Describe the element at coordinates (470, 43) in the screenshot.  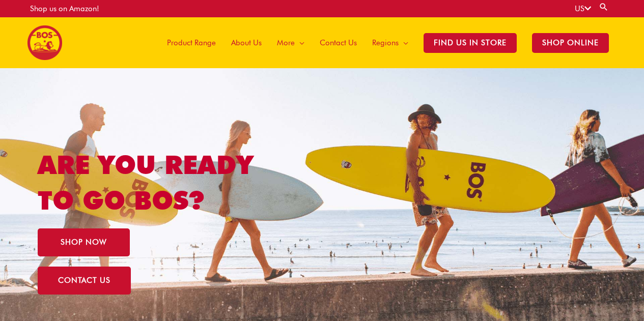
I see `a: Find Us in Store` at that location.